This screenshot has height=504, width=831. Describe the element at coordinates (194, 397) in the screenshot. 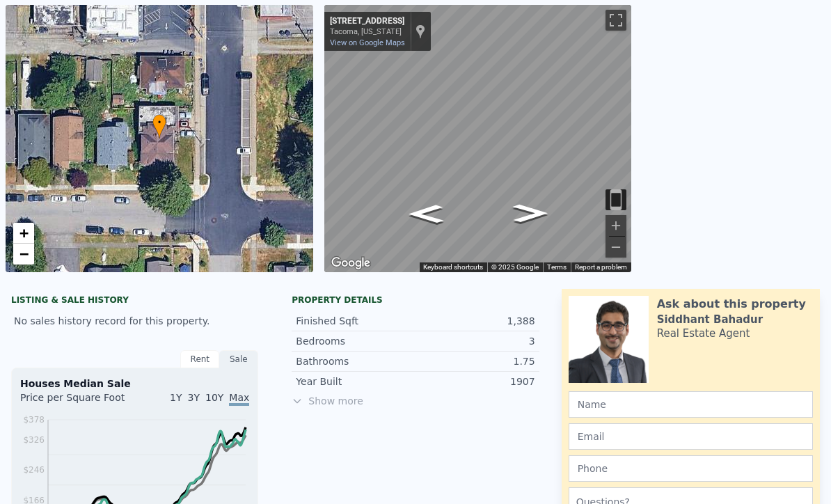

I see `span: 3Y` at that location.